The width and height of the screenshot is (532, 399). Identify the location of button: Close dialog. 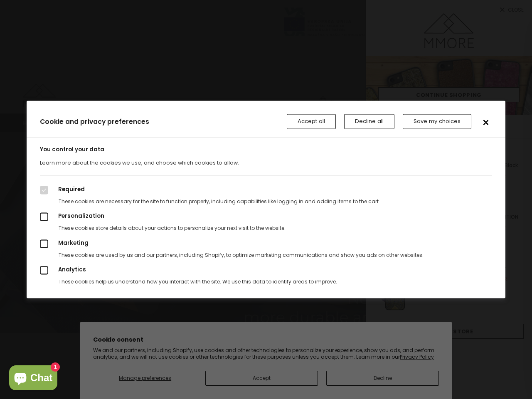
(486, 123).